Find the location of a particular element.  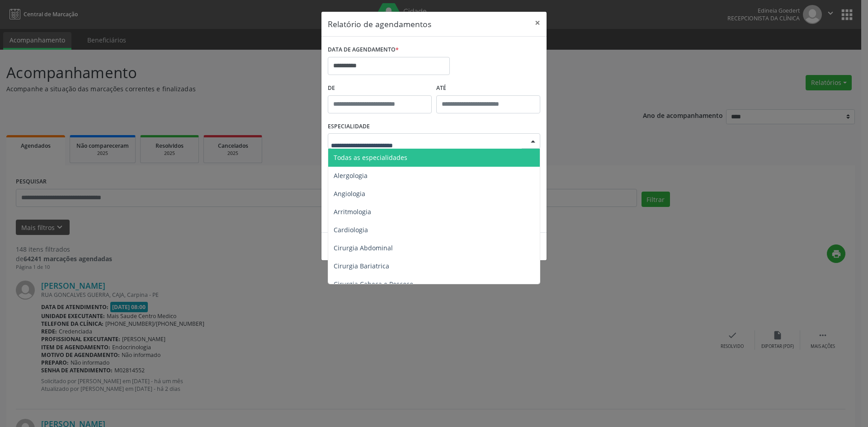

span: Angiologia is located at coordinates (350, 193).